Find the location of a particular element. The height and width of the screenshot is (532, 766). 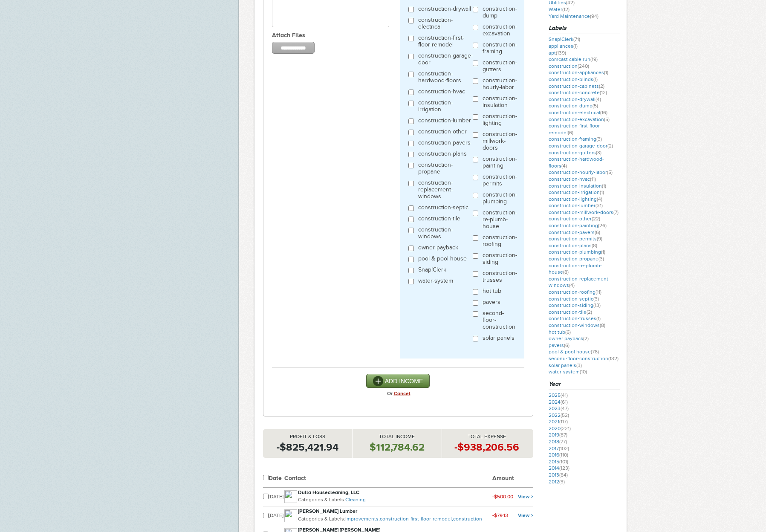

a: construction-garage-door is located at coordinates (581, 146).